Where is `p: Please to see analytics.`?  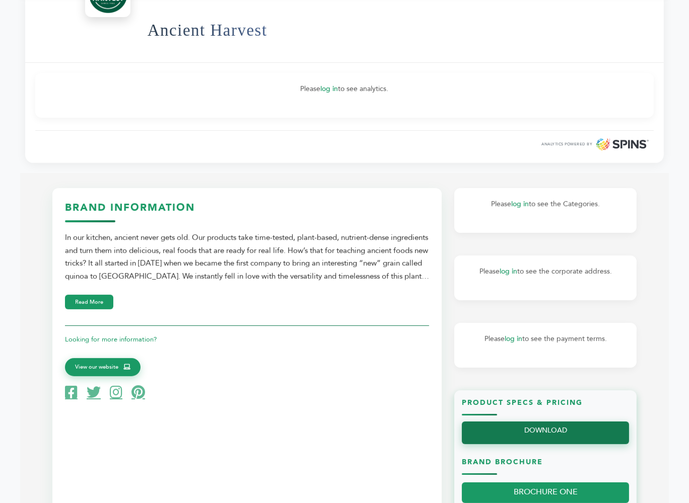 p: Please to see analytics. is located at coordinates (344, 89).